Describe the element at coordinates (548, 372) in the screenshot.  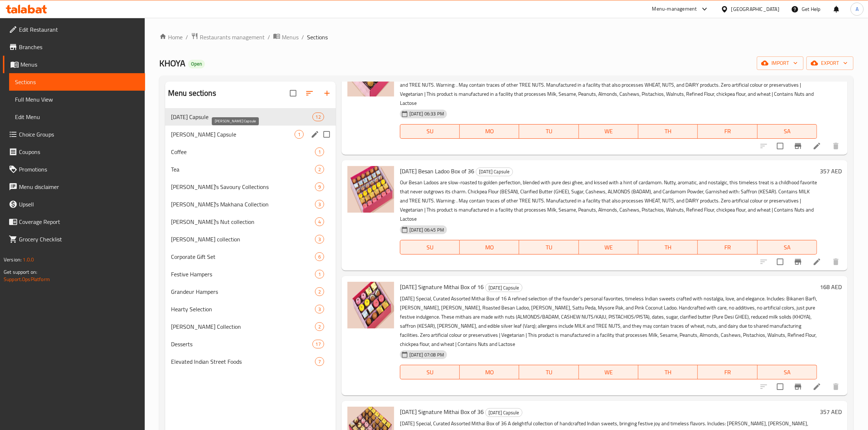
I see `span: TU` at that location.